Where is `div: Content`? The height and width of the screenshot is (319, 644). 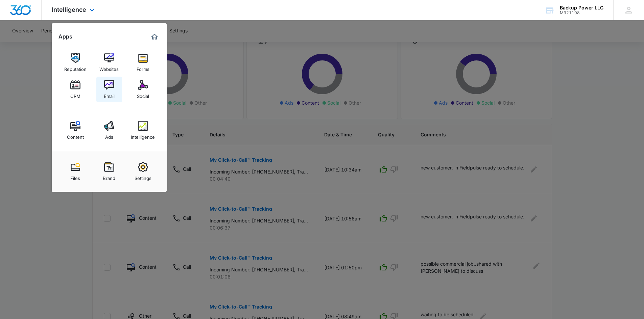
div: Content is located at coordinates (75, 136).